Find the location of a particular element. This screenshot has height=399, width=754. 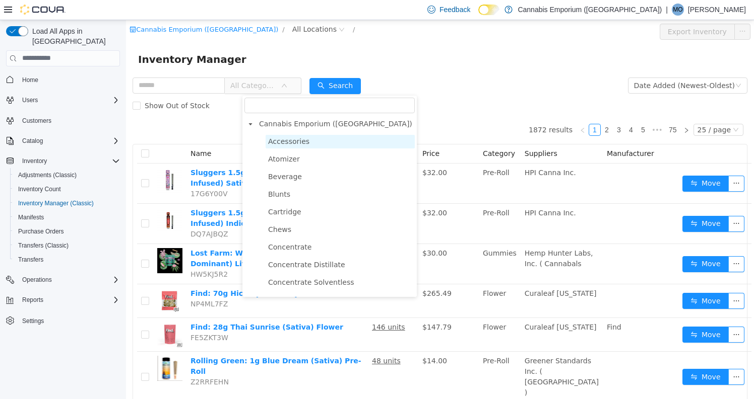

span: Name is located at coordinates (75, 133).